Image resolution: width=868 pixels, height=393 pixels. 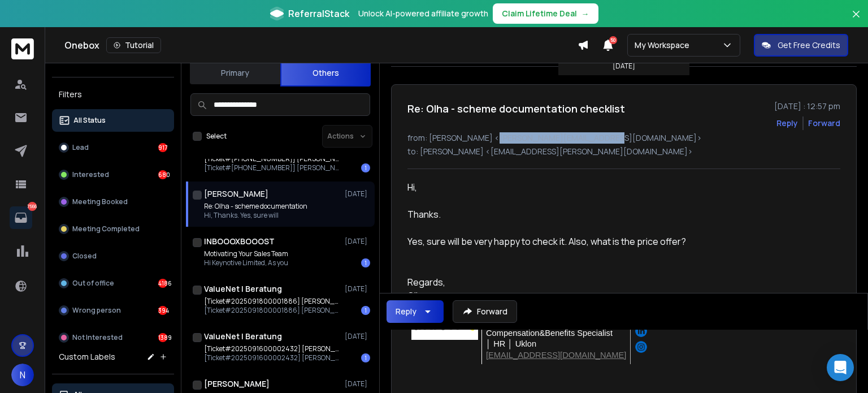 What do you see at coordinates (801, 45) in the screenshot?
I see `button: Get Free Credits` at bounding box center [801, 45].